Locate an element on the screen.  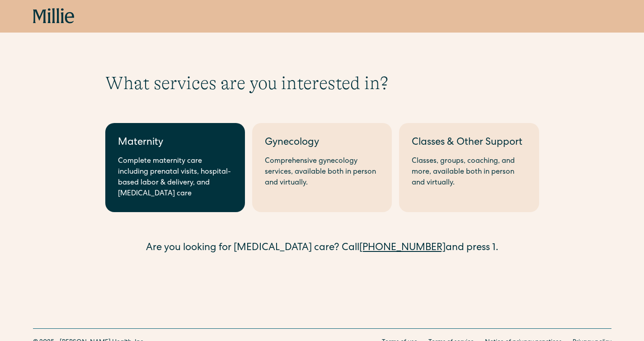
div: Gynecology is located at coordinates (322, 143).